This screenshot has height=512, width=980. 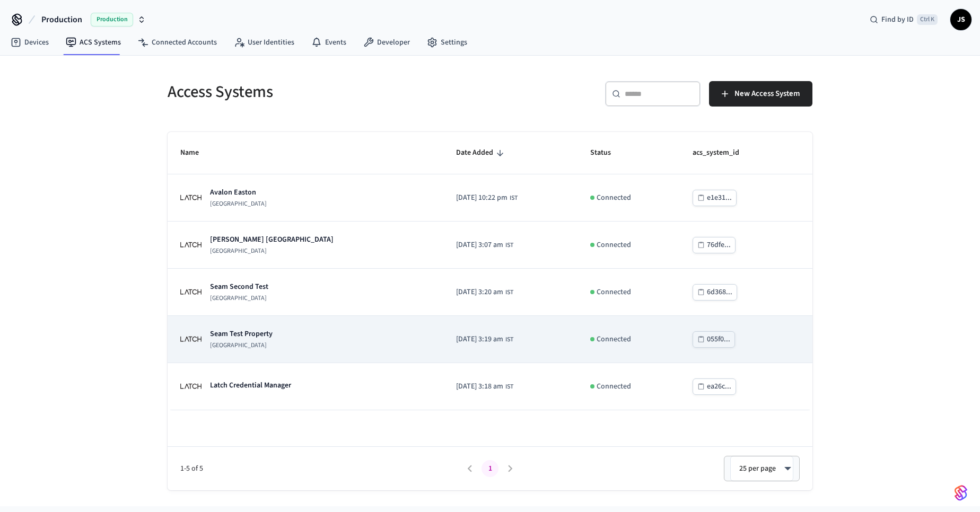 I want to click on a: User Identities, so click(x=264, y=43).